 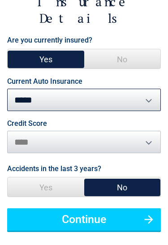 What do you see at coordinates (27, 123) in the screenshot?
I see `label: Credit Score` at bounding box center [27, 123].